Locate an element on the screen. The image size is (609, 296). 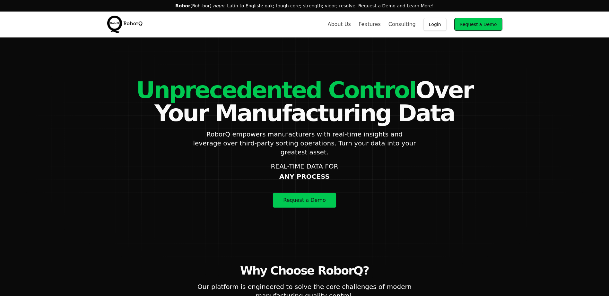
a: Consulting is located at coordinates (402, 24).